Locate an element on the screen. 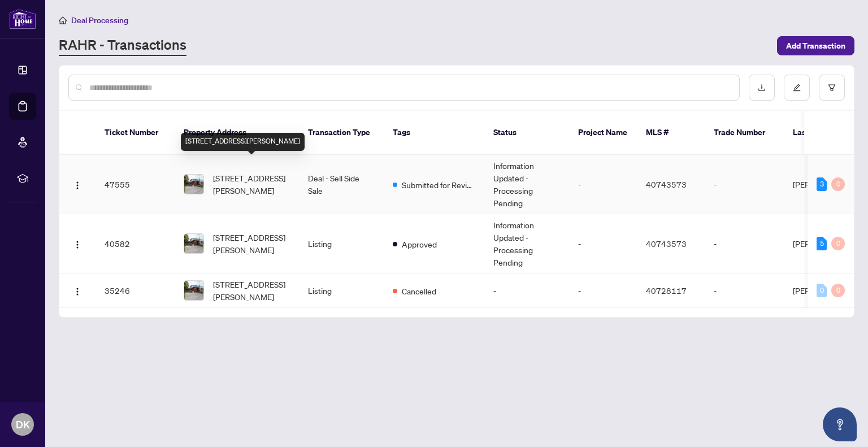 This screenshot has width=868, height=447. span: Approved is located at coordinates (419, 244).